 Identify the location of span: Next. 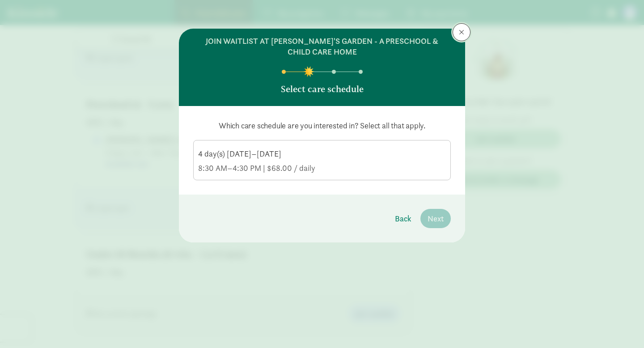
(436, 218).